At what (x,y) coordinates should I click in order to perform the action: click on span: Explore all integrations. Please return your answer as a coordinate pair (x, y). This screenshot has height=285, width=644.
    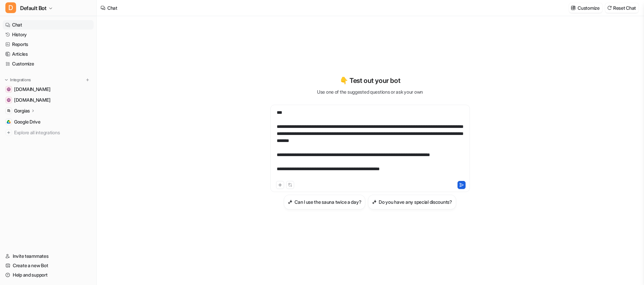
    Looking at the image, I should click on (52, 133).